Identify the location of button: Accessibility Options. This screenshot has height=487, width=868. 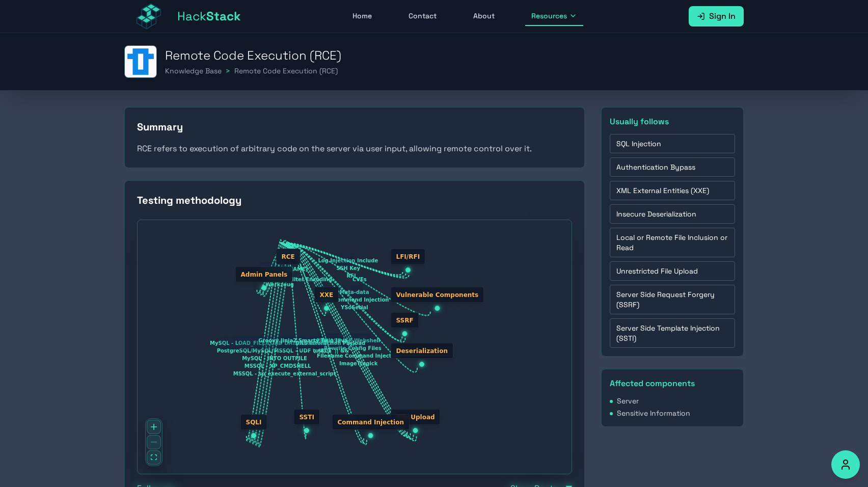
(846, 465).